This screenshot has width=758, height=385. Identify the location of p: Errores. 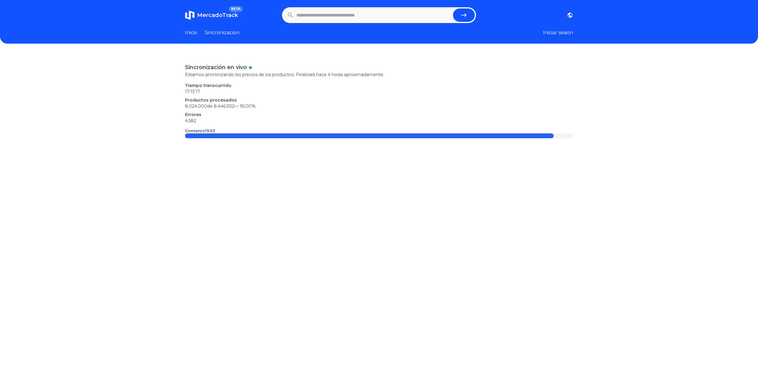
(379, 115).